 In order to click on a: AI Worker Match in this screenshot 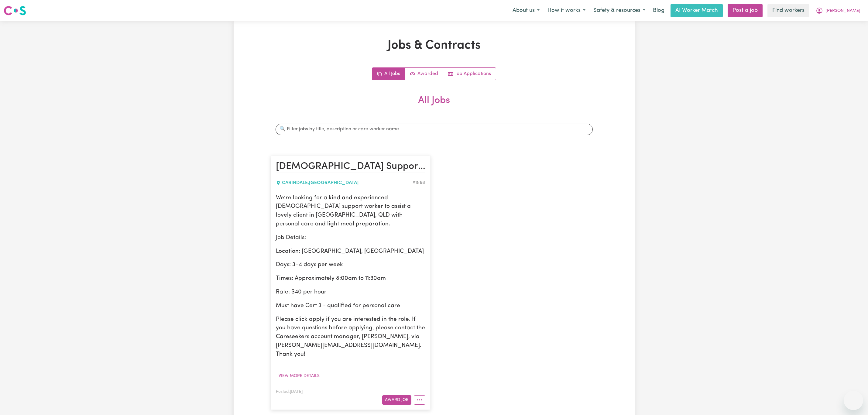, I will do `click(697, 11)`.